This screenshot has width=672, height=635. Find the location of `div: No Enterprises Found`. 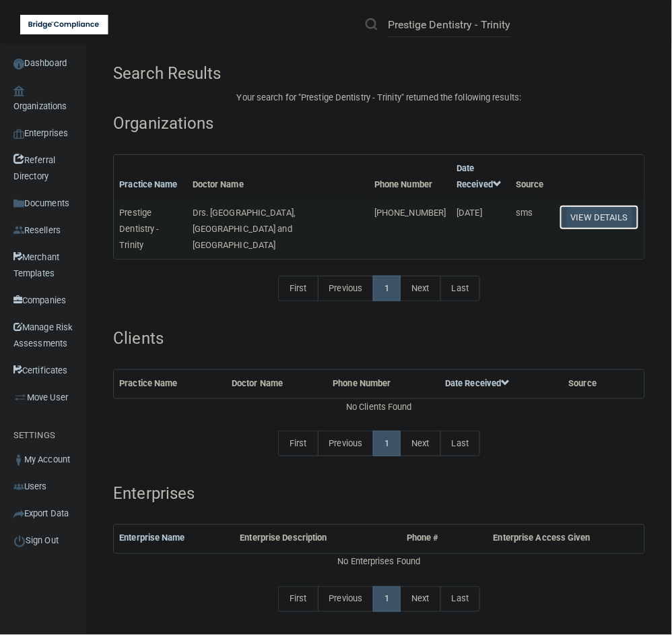

div: No Enterprises Found is located at coordinates (379, 562).